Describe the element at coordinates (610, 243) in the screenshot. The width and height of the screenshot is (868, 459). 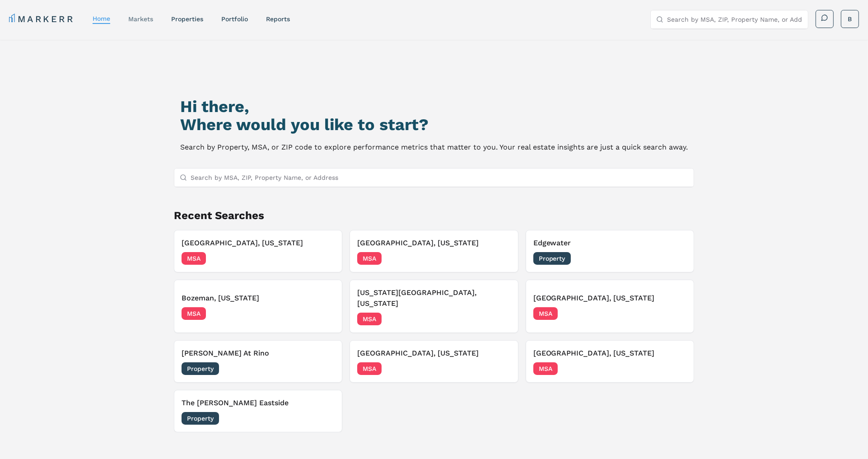
I see `h3: Edgewater` at that location.